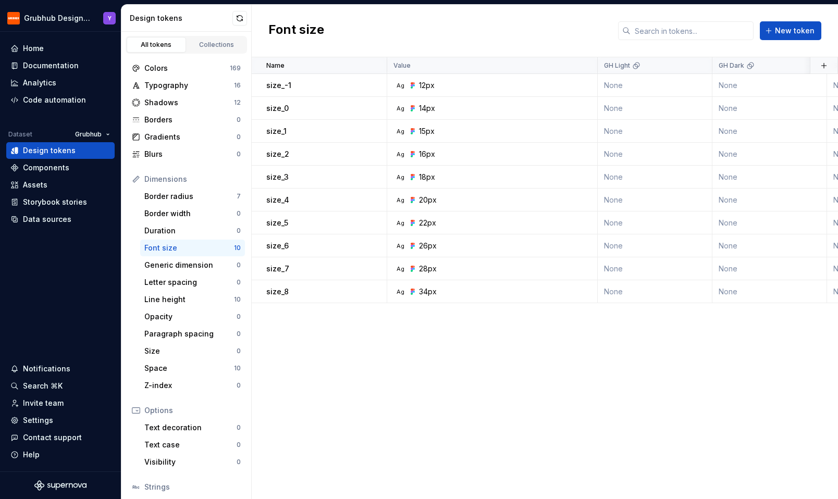 This screenshot has width=838, height=499. I want to click on h2: Font size, so click(296, 31).